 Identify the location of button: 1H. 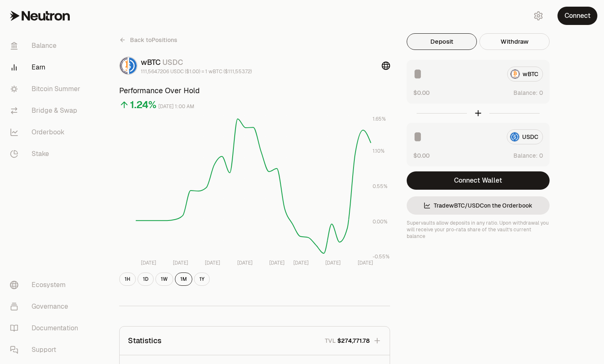
(127, 279).